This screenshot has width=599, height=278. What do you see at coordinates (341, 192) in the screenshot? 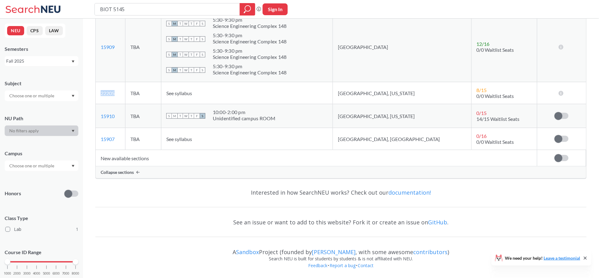
I see `div: Interested in how SearchNEU works? Check out our` at bounding box center [341, 192].